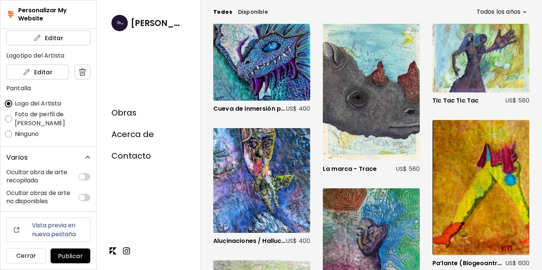 The width and height of the screenshot is (542, 270). Describe the element at coordinates (48, 88) in the screenshot. I see `p: Pantalla` at that location.